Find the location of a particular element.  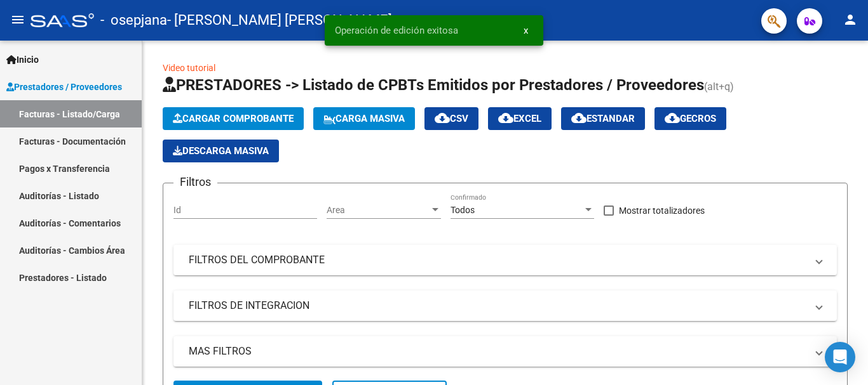

span: Estandar is located at coordinates (603, 118).